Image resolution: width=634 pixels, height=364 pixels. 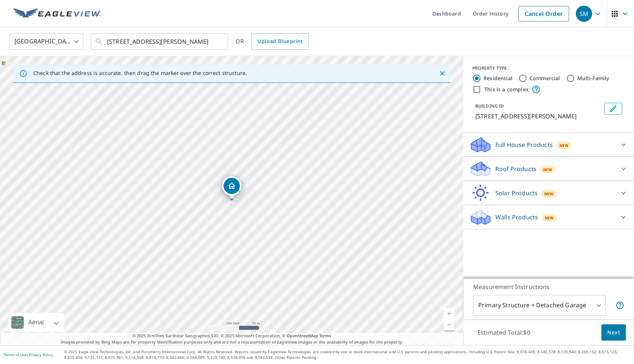 I want to click on span: Next, so click(x=614, y=332).